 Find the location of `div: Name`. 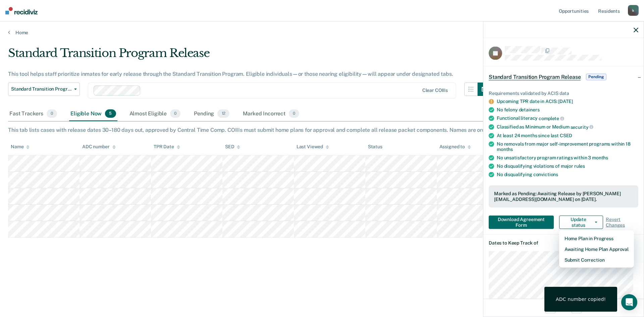

div: Name is located at coordinates (20, 147).